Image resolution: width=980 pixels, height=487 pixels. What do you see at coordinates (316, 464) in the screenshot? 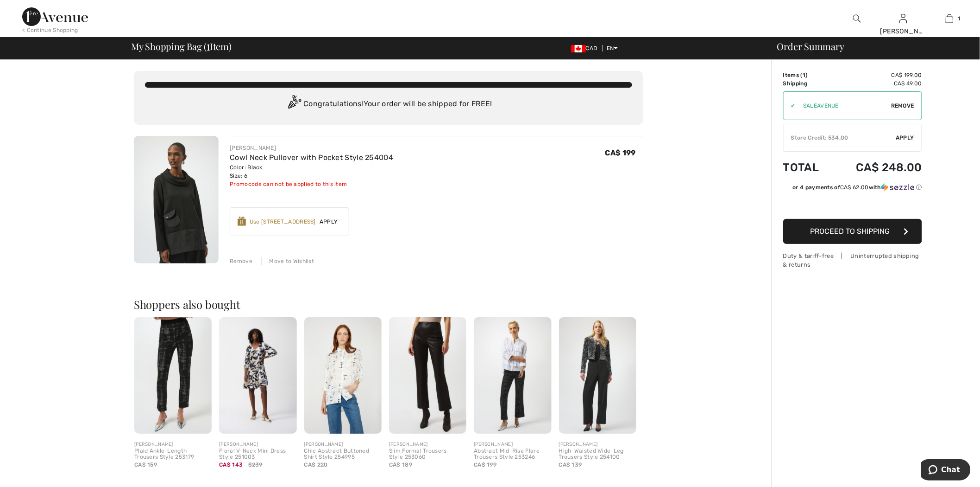
I see `span: CA$ 220` at bounding box center [316, 464].